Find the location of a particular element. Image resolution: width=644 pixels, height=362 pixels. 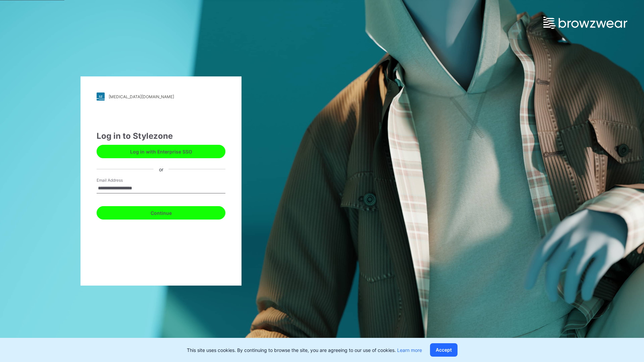

img: stylezone-logo.562084cfcfab977791bfbf7441f1a819.svg is located at coordinates (101, 96).